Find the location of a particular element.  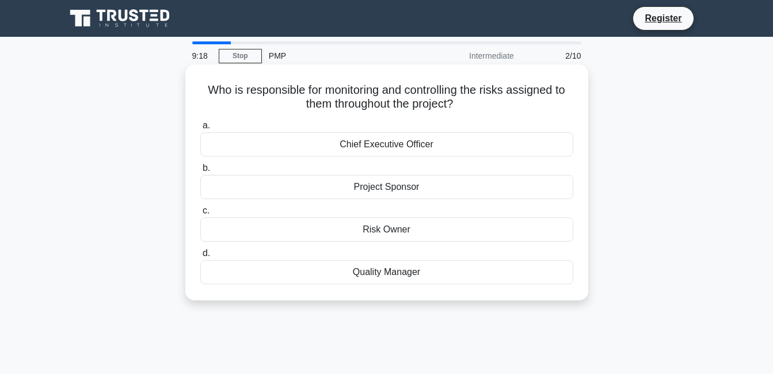

div: Intermediate is located at coordinates (470, 56).